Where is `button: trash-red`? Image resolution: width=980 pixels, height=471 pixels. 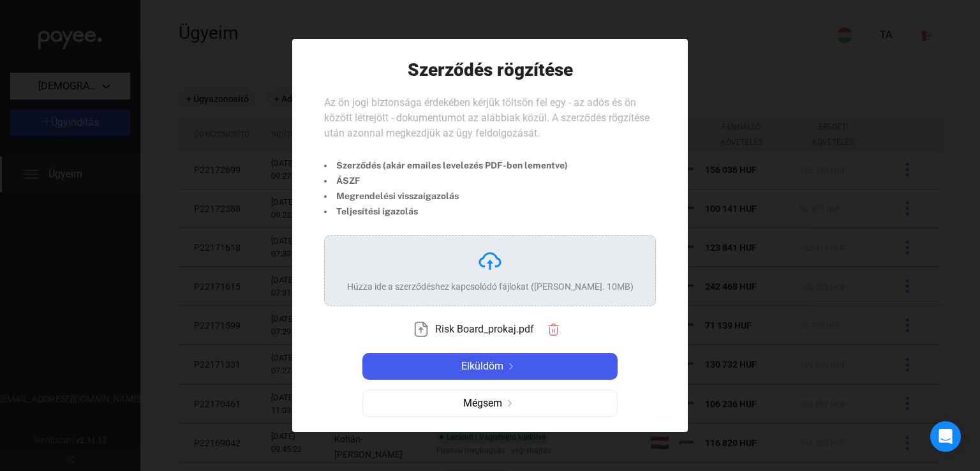
button: trash-red is located at coordinates (554, 329).